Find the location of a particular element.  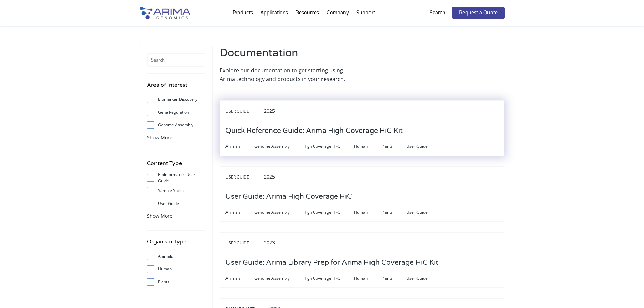

label: Animals is located at coordinates (176, 256).